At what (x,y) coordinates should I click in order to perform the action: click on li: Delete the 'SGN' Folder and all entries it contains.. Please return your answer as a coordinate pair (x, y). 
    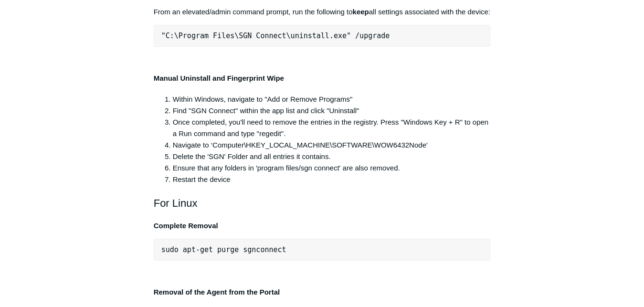
    Looking at the image, I should click on (331, 156).